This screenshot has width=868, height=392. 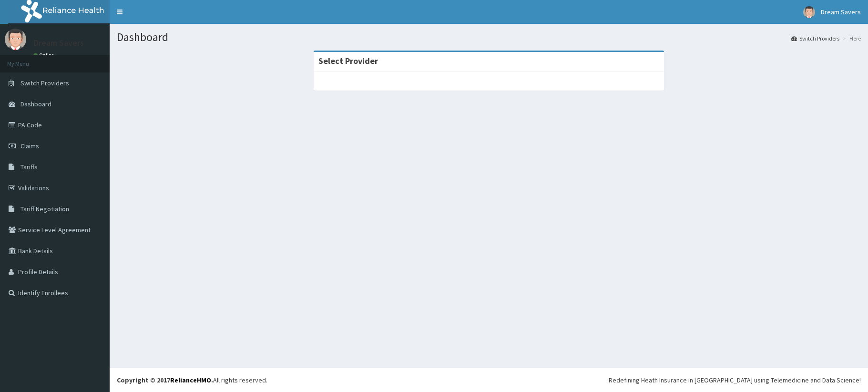 I want to click on span: Dashboard, so click(x=36, y=104).